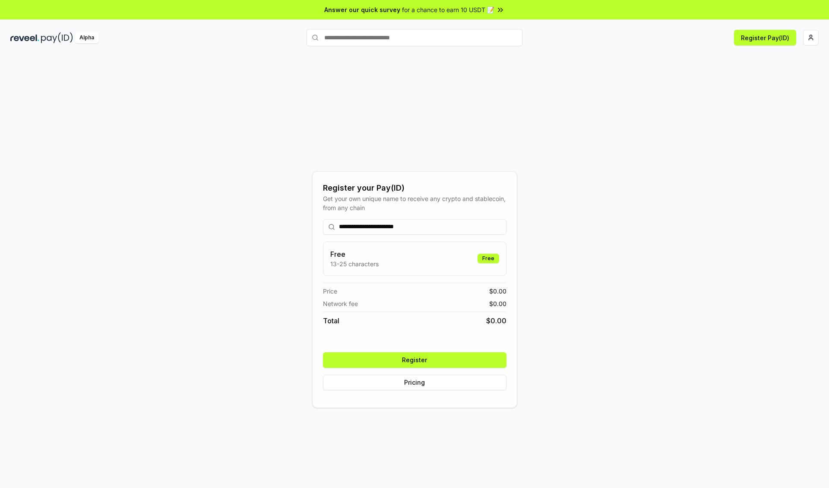 This screenshot has height=488, width=829. I want to click on button: Register Pay(ID), so click(765, 38).